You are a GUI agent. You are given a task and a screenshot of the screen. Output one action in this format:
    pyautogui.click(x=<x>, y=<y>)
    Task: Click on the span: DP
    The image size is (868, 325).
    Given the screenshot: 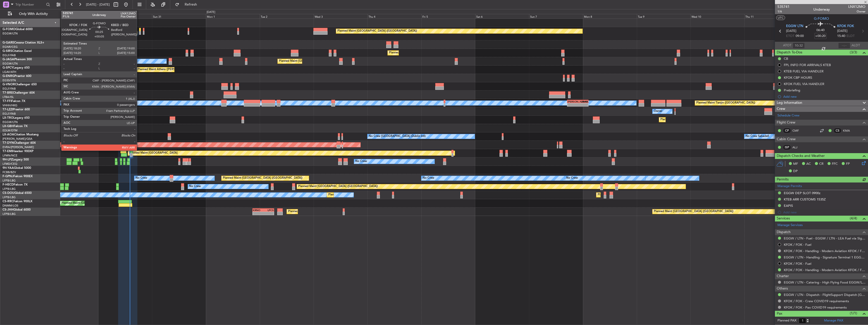 What is the action you would take?
    pyautogui.click(x=795, y=172)
    